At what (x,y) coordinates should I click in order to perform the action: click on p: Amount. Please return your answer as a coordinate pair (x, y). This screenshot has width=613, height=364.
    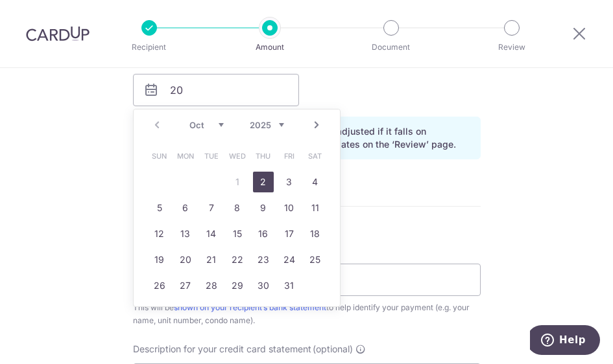
    Looking at the image, I should click on (270, 47).